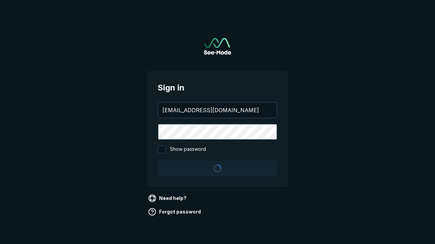 This screenshot has width=435, height=244. What do you see at coordinates (217, 88) in the screenshot?
I see `span: Sign in` at bounding box center [217, 88].